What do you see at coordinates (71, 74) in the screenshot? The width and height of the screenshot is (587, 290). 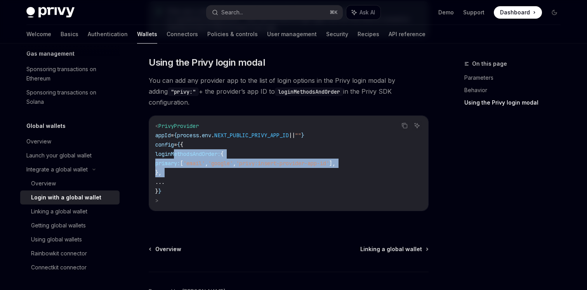 I see `div: Sponsoring transactions on Ethereum` at bounding box center [71, 74].